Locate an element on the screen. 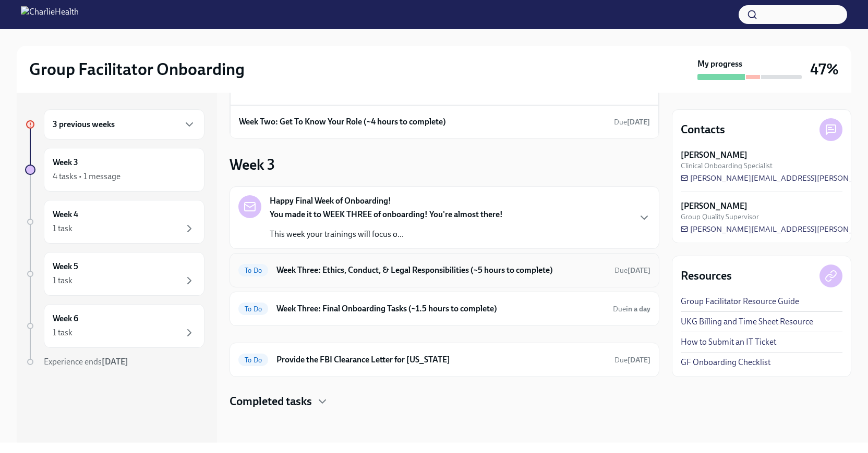 The width and height of the screenshot is (868, 453). h6: Week Three: Ethics, Conduct, & Legal Responsibilities (~5 hours to complete) is located at coordinates (442, 271).